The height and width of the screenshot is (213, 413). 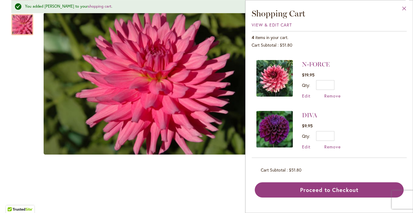 What do you see at coordinates (150, 84) in the screenshot?
I see `img: HERBERT SMITH` at bounding box center [150, 84].